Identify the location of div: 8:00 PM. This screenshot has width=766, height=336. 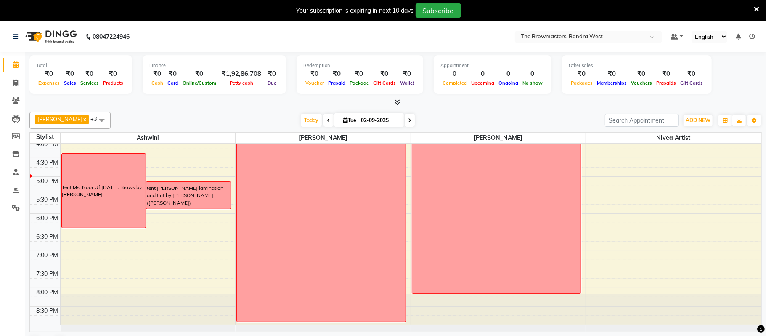
(48, 292).